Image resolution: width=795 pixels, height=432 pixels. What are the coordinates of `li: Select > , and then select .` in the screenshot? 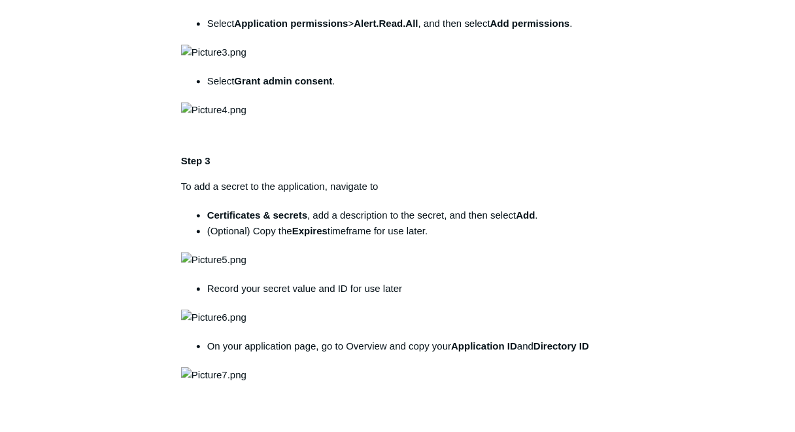 It's located at (411, 24).